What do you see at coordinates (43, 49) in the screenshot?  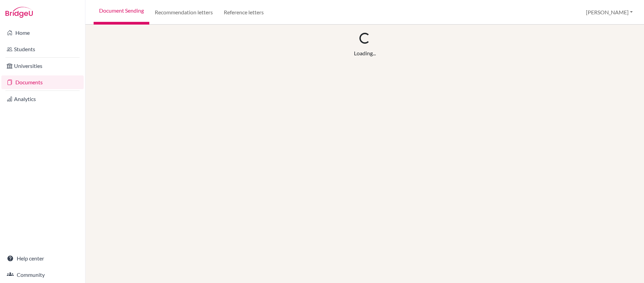 I see `a: Students` at bounding box center [43, 49].